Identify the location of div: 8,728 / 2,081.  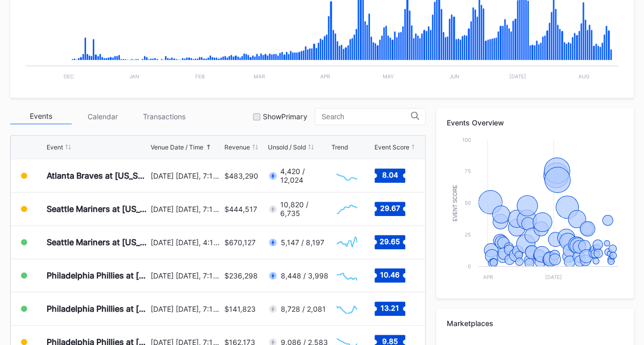
(303, 309).